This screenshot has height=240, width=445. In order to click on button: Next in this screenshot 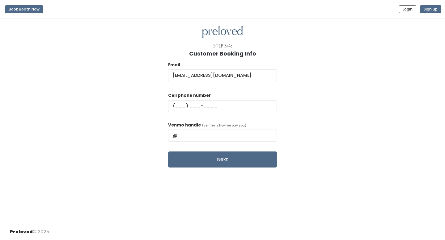, I will do `click(222, 160)`.